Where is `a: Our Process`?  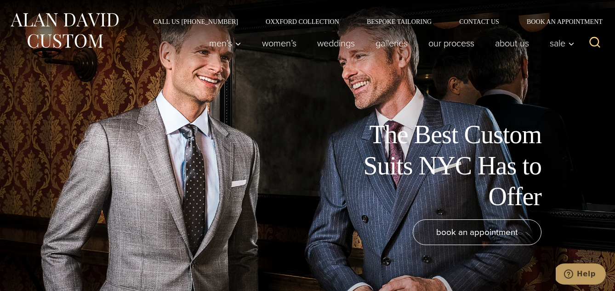
a: Our Process is located at coordinates (451, 43).